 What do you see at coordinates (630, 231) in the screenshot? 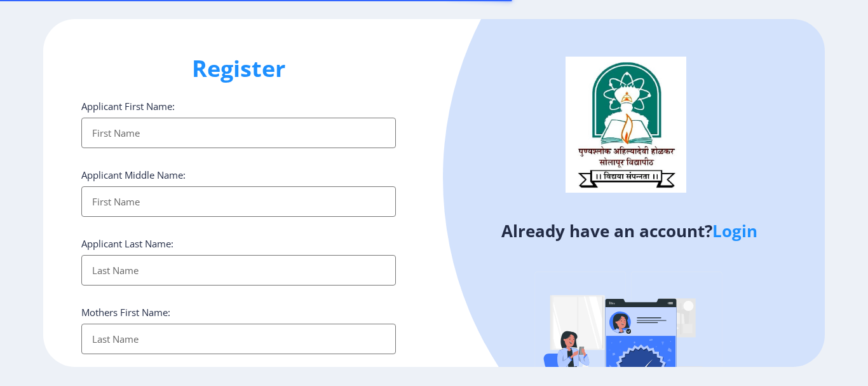
I see `h4: Already have an account?` at bounding box center [630, 231].